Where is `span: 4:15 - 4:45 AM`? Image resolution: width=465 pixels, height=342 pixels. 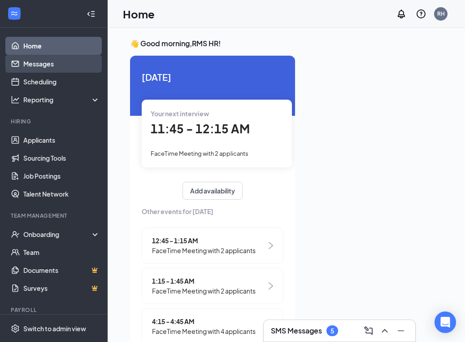 span: 4:15 - 4:45 AM is located at coordinates (204, 321).